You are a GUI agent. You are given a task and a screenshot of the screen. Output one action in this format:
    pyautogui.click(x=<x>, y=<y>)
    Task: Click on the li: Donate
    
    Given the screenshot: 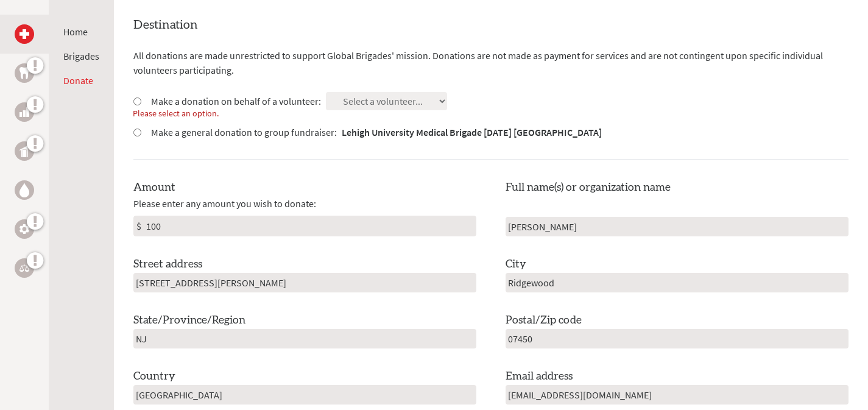 What is the action you would take?
    pyautogui.click(x=81, y=81)
    